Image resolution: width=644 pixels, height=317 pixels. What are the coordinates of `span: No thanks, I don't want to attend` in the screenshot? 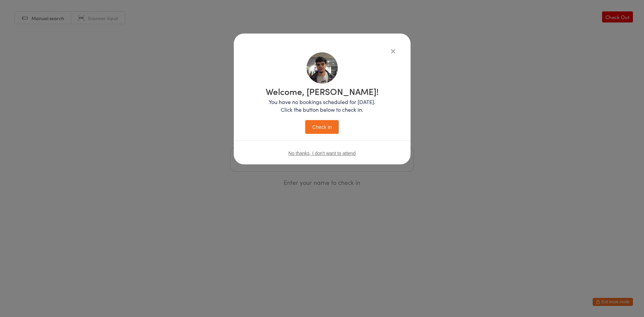 It's located at (322, 153).